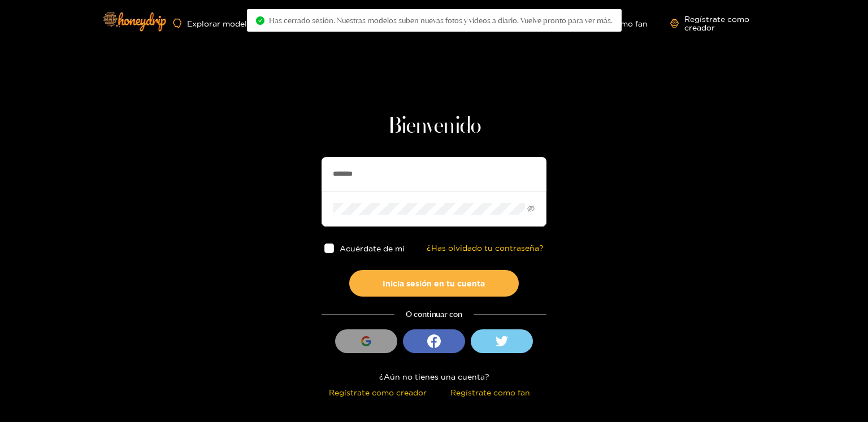 Image resolution: width=868 pixels, height=422 pixels. Describe the element at coordinates (214, 23) in the screenshot. I see `a: Explorar modelos` at that location.